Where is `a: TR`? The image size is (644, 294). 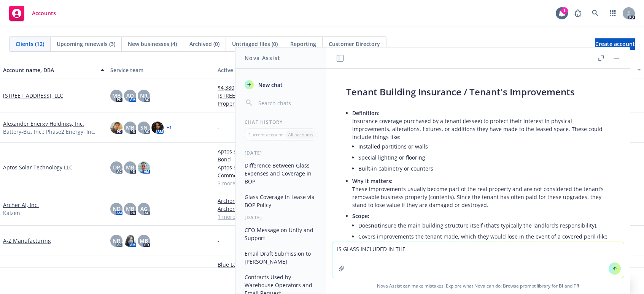
a: TR is located at coordinates (576, 286).